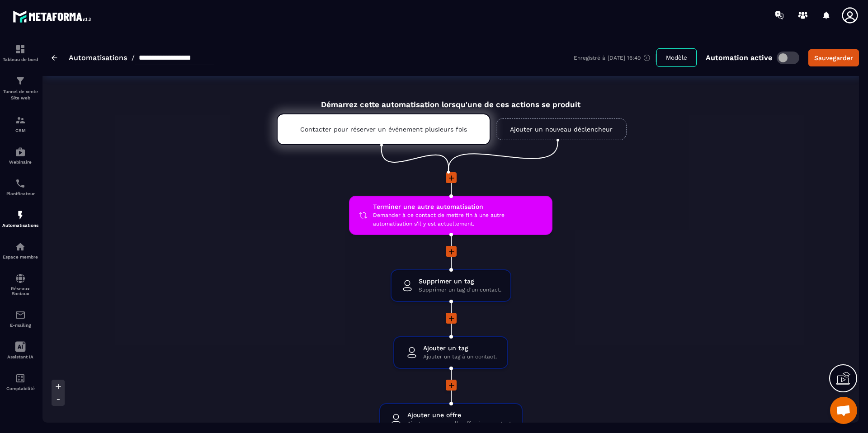  I want to click on img: social-network, so click(20, 278).